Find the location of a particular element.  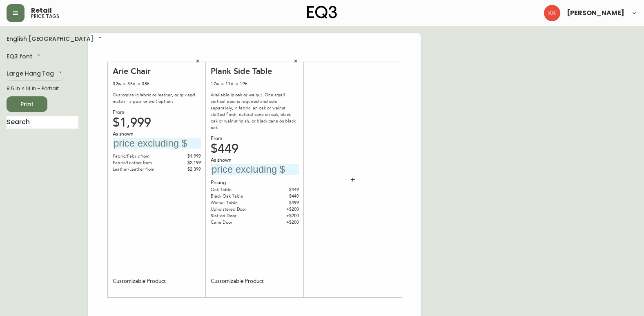

div: Pricing is located at coordinates (255, 183).